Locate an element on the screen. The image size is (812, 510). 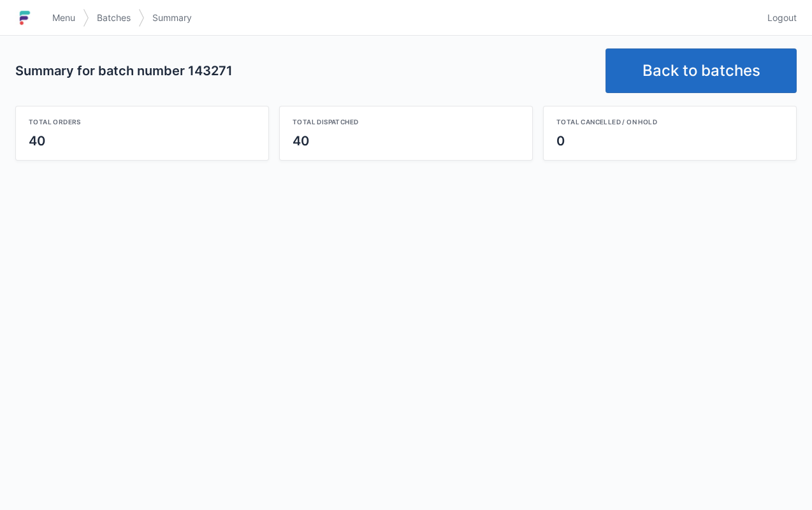
a: Batches is located at coordinates (114, 18).